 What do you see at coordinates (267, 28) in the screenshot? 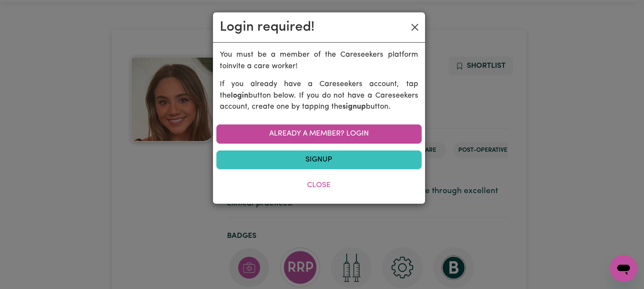
I see `h2: Login required!` at bounding box center [267, 28].